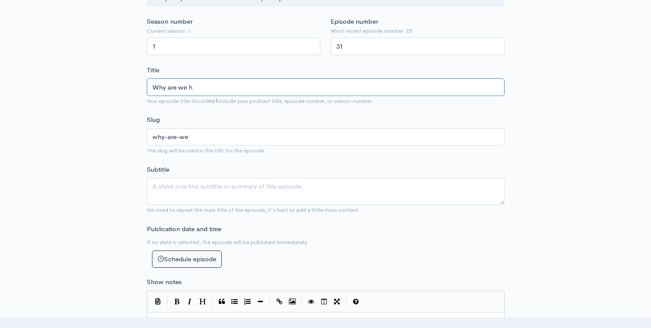 The image size is (651, 328). What do you see at coordinates (187, 259) in the screenshot?
I see `button: Schedule episode` at bounding box center [187, 259].